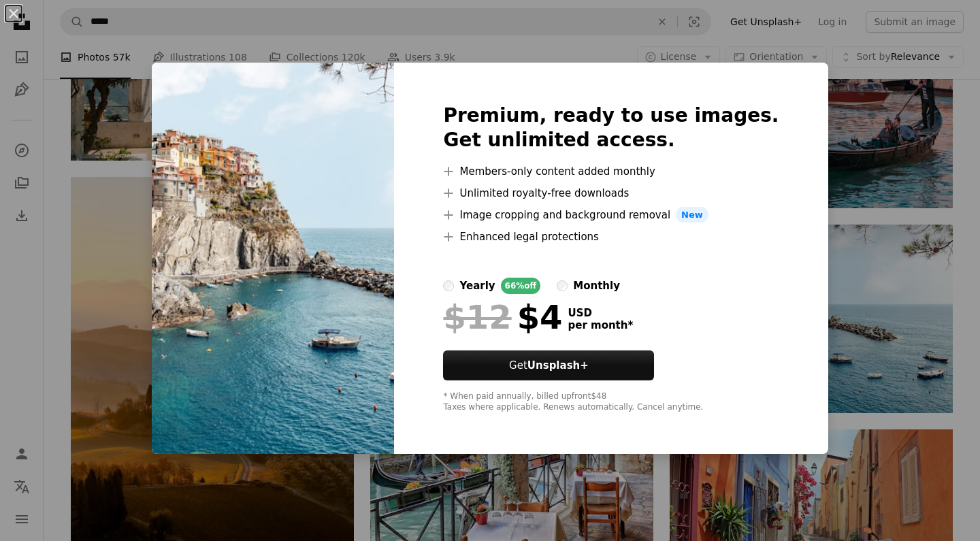  I want to click on li: Members-only content added monthly, so click(610, 172).